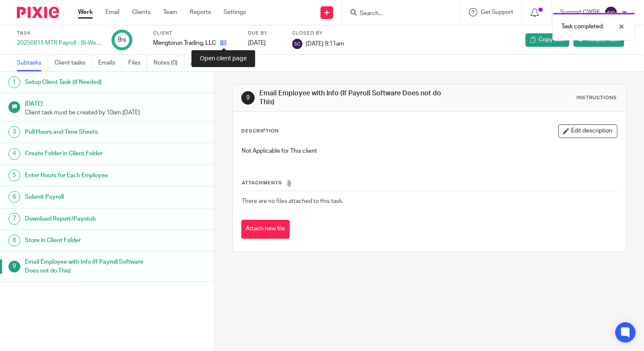 The height and width of the screenshot is (351, 644). I want to click on small: /9, so click(124, 40).